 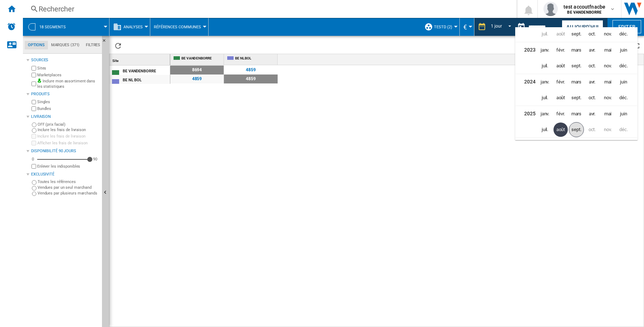 What do you see at coordinates (577, 98) in the screenshot?
I see `td: September 2024` at bounding box center [577, 98].